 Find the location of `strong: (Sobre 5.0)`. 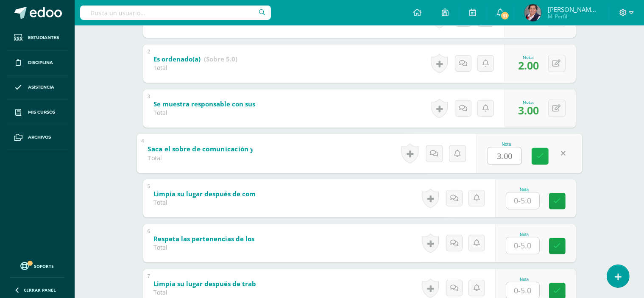

strong: (Sobre 5.0) is located at coordinates (220, 59).